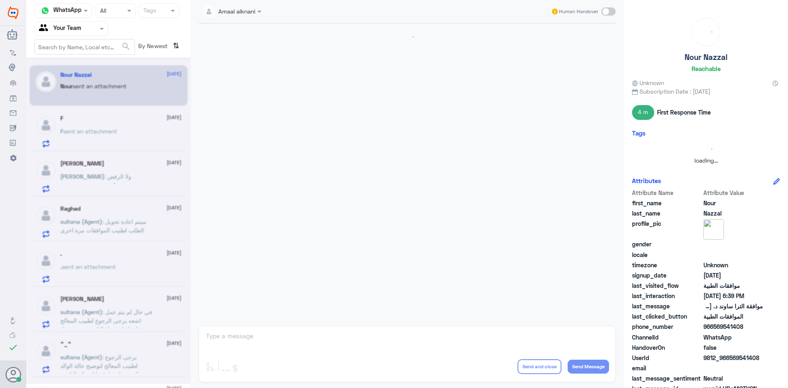 The height and width of the screenshot is (388, 788). I want to click on button: Send and close, so click(539, 366).